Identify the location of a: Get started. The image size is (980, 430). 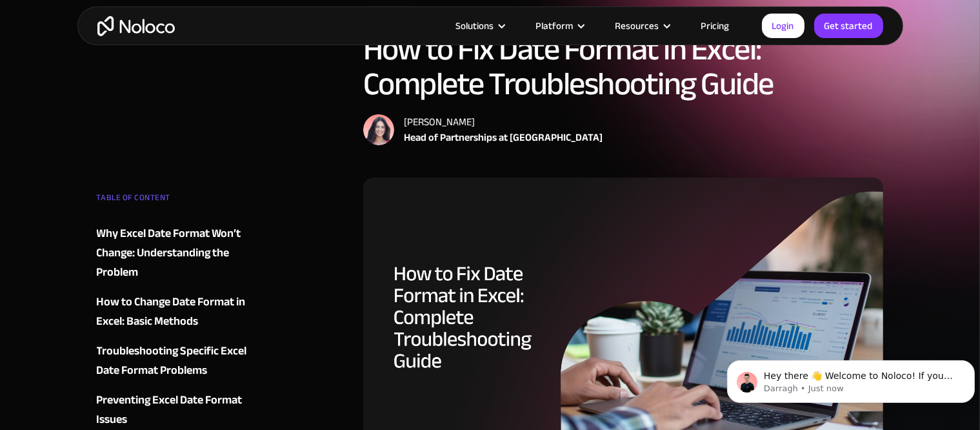
(848, 26).